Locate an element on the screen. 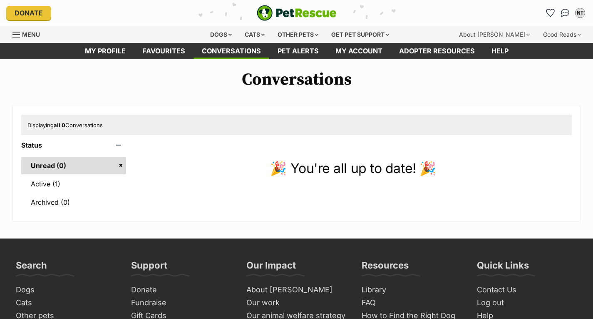 This screenshot has width=593, height=319. strong: all 0 is located at coordinates (60, 125).